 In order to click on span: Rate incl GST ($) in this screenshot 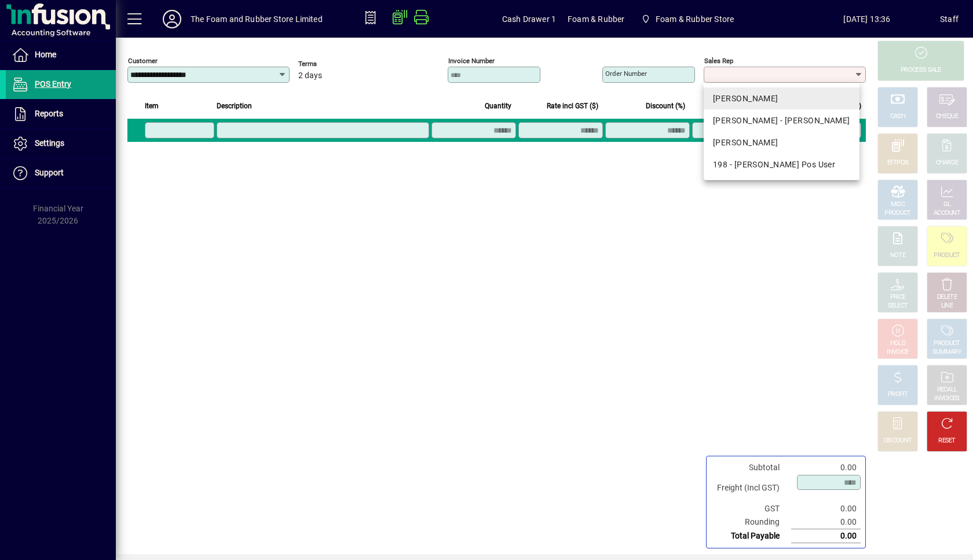, I will do `click(572, 106)`.